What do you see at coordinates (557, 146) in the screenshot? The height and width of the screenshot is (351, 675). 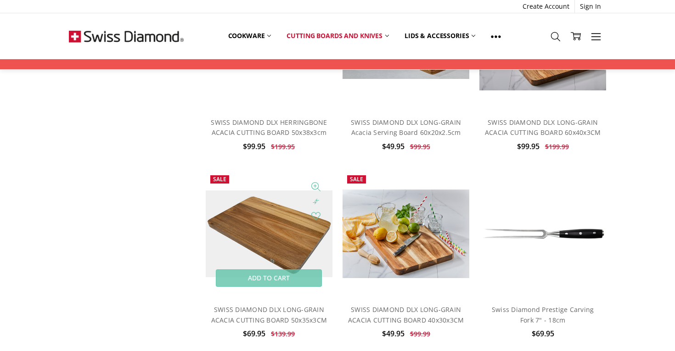 I see `span: $199.99` at bounding box center [557, 146].